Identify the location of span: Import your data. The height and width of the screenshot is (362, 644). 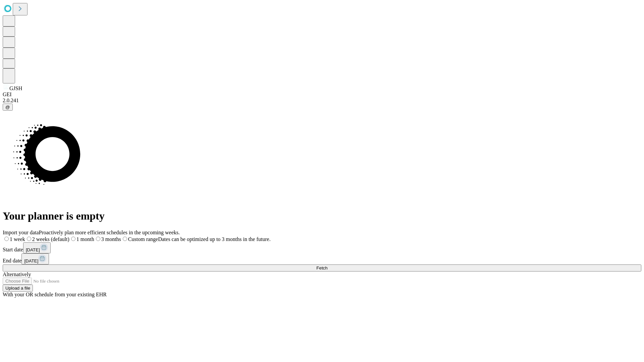
(21, 232).